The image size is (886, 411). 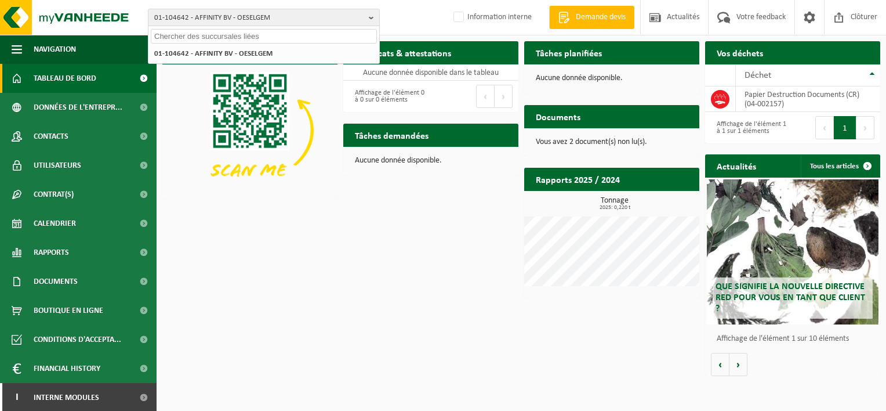 What do you see at coordinates (391, 135) in the screenshot?
I see `h2: Tâches demandées` at bounding box center [391, 135].